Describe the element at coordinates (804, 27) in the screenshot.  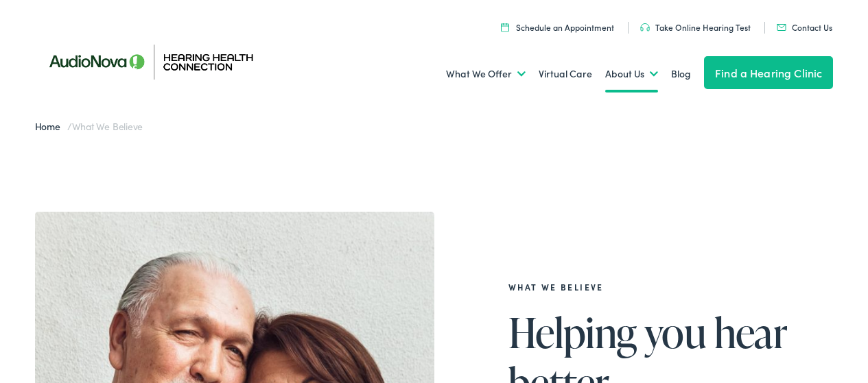
I see `a: Contact Us` at that location.